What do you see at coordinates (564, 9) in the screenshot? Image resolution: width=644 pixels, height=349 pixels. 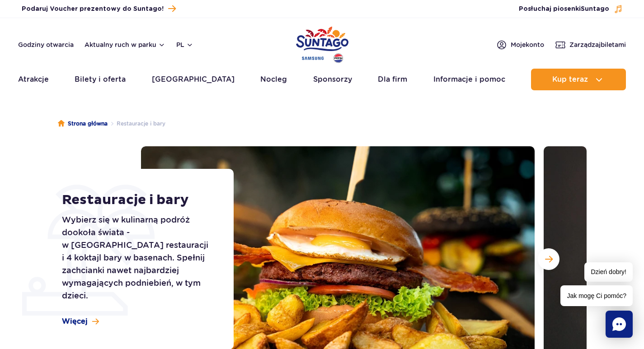 I see `span: Posłuchaj piosenki` at bounding box center [564, 9].